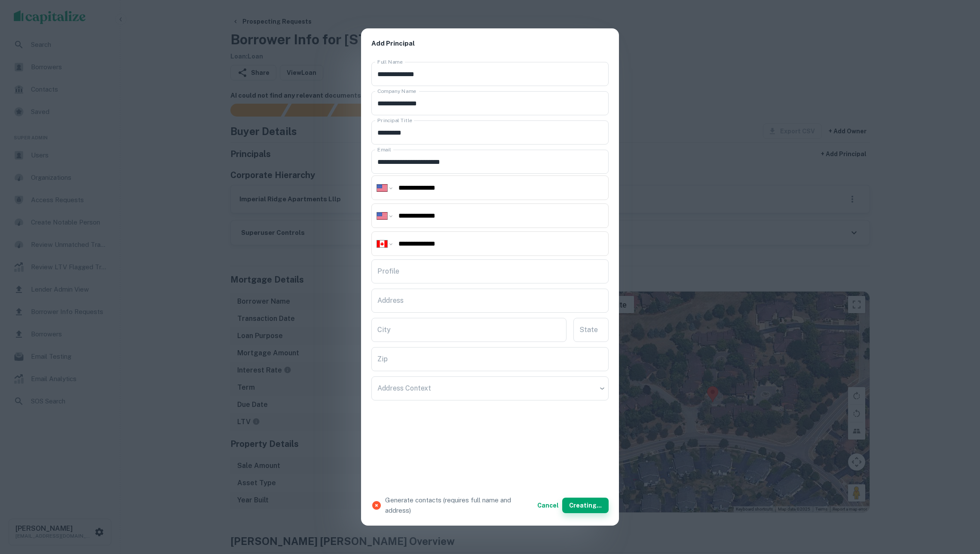  What do you see at coordinates (384, 149) in the screenshot?
I see `label: Email` at bounding box center [384, 149].